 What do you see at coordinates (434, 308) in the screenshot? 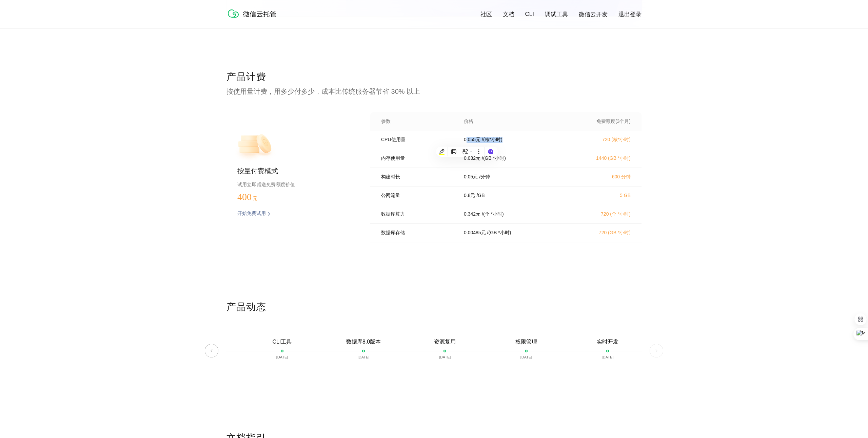
I see `p: 产品动态` at bounding box center [434, 308].